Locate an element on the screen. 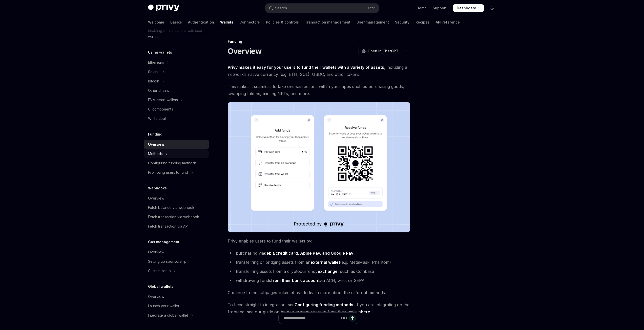 The height and width of the screenshot is (330, 644). div: Custom setup is located at coordinates (159, 271).